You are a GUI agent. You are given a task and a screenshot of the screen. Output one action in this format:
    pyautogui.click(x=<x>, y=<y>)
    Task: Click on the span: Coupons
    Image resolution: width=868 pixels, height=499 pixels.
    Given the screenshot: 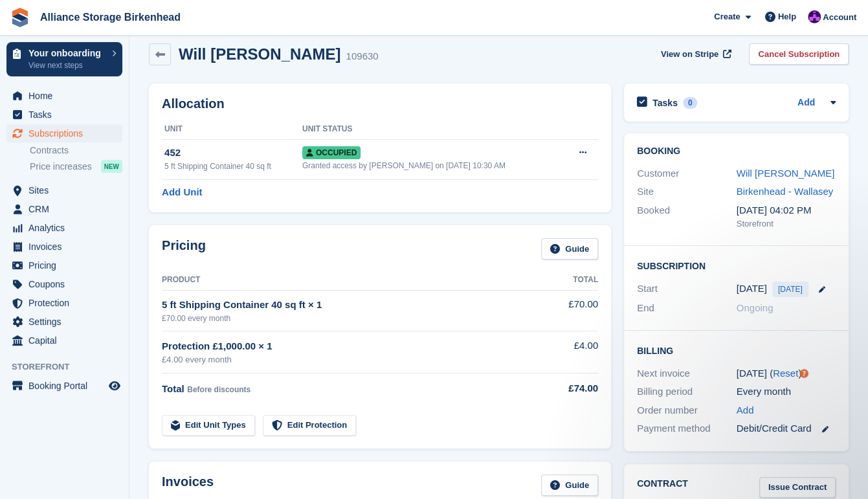 What is the action you would take?
    pyautogui.click(x=67, y=284)
    